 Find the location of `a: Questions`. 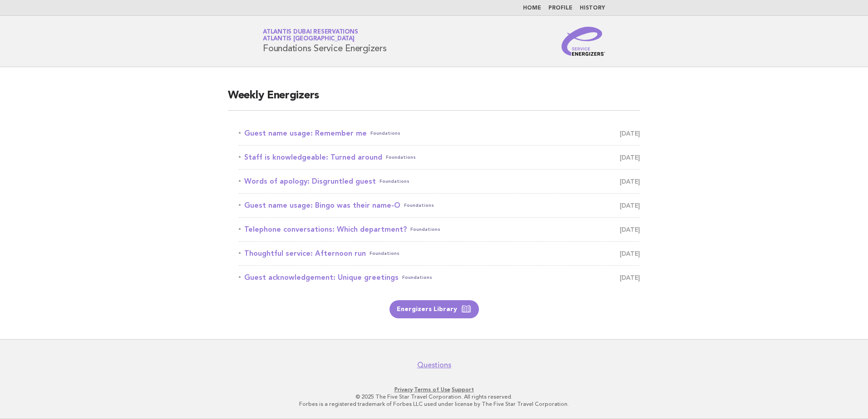

a: Questions is located at coordinates (434, 365).